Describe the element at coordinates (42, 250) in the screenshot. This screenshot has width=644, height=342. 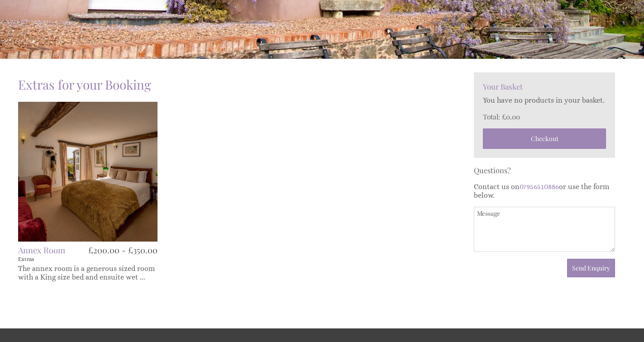
I see `a: Annex Room` at that location.